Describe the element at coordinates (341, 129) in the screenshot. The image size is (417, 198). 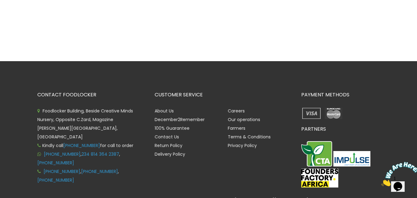
I see `h3: PARTNERS` at that location.